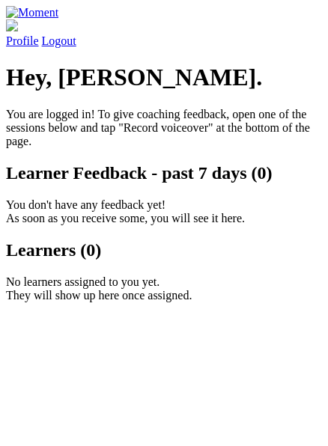 The height and width of the screenshot is (446, 328). I want to click on a: Logout, so click(59, 40).